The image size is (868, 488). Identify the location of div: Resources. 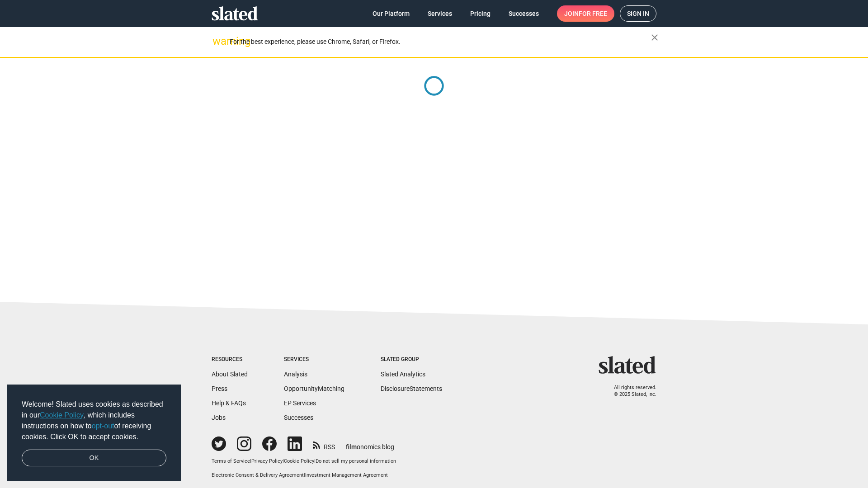
(230, 360).